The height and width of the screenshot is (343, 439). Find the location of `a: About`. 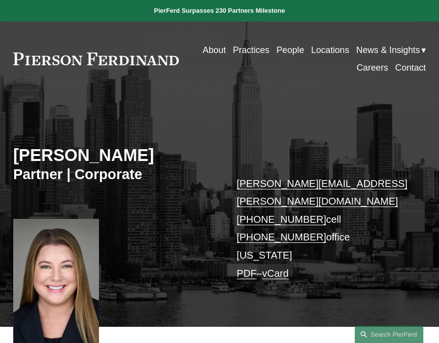

a: About is located at coordinates (214, 50).